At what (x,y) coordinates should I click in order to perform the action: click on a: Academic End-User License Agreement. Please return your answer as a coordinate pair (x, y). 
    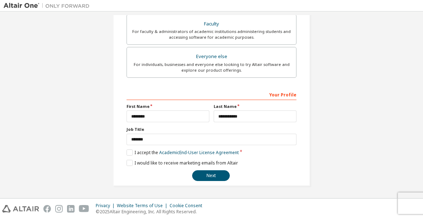
    Looking at the image, I should click on (199, 153).